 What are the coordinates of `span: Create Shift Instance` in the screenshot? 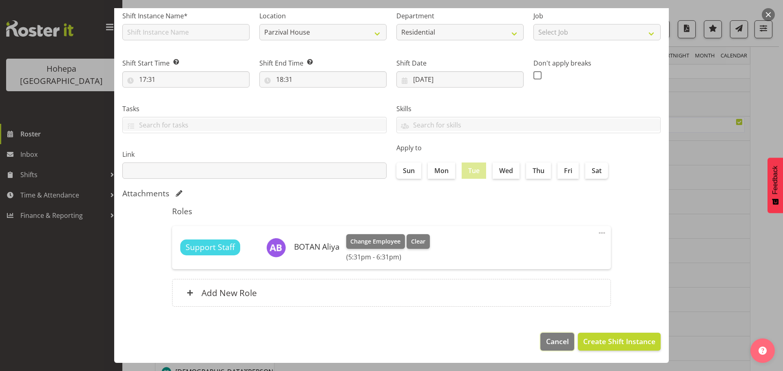 It's located at (619, 342).